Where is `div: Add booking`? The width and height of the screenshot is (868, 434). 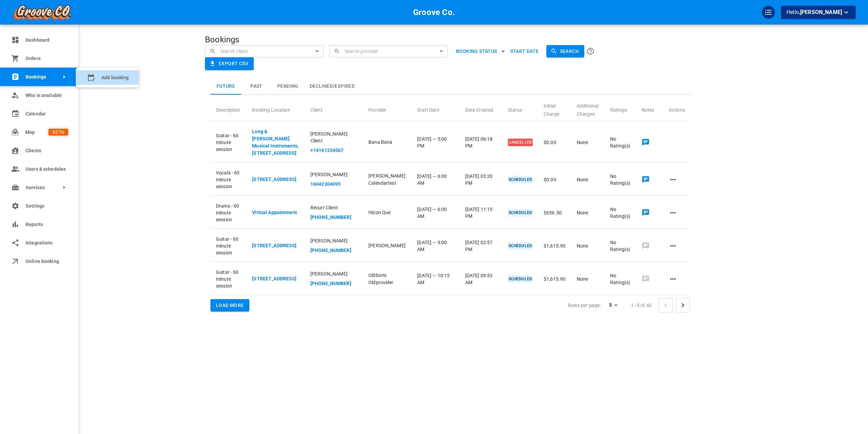 div: Add booking is located at coordinates (107, 78).